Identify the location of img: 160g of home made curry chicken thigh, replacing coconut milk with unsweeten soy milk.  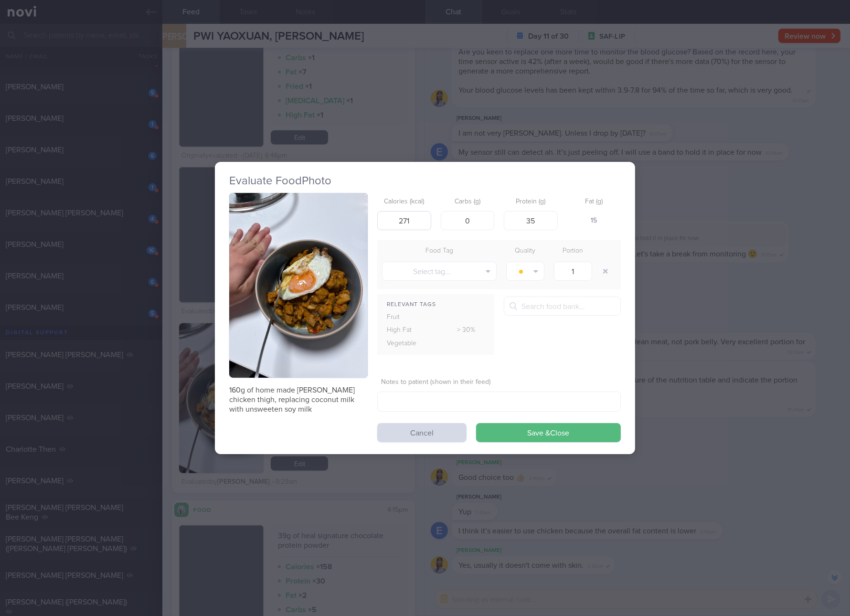
(298, 285).